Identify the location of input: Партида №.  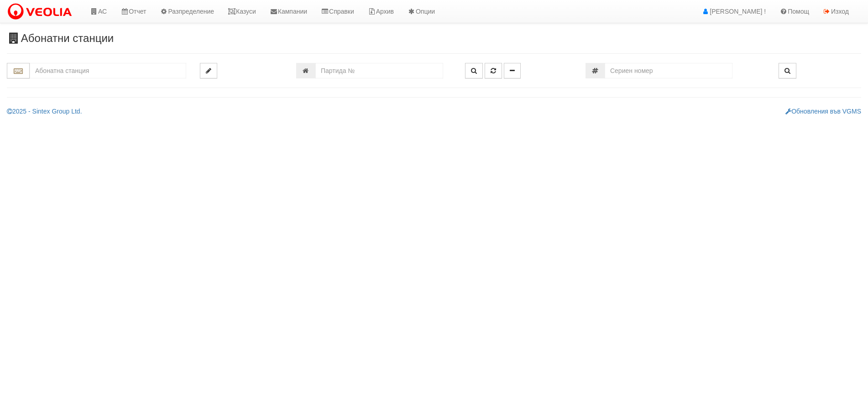
(379, 70).